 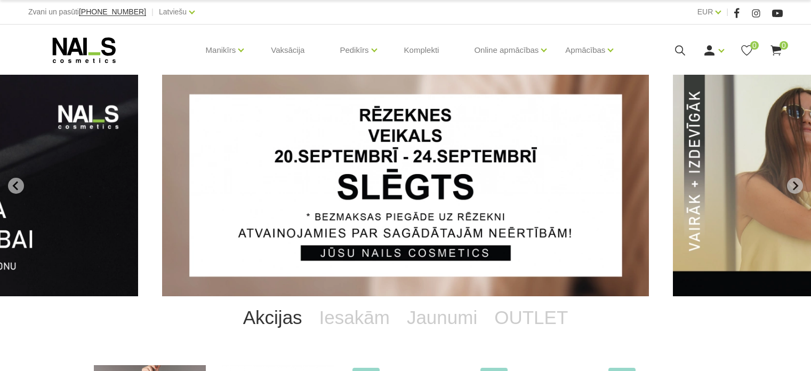 What do you see at coordinates (506, 50) in the screenshot?
I see `a: Online apmācības` at bounding box center [506, 50].